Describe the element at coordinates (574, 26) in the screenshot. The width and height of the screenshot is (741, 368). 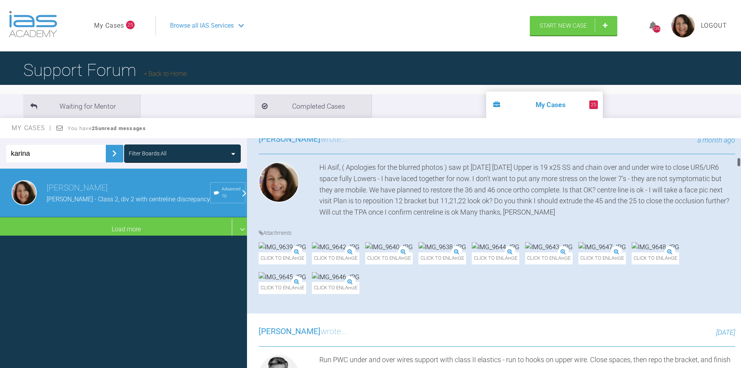
I see `a: Start New Case` at that location.